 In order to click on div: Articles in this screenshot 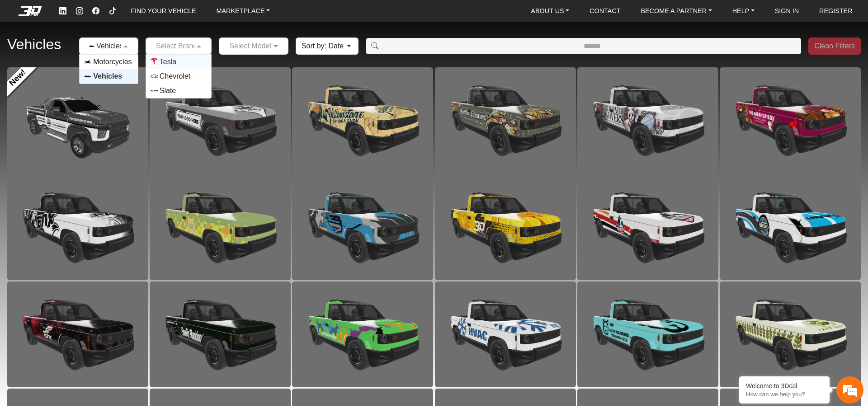, I will do `click(145, 281)`.